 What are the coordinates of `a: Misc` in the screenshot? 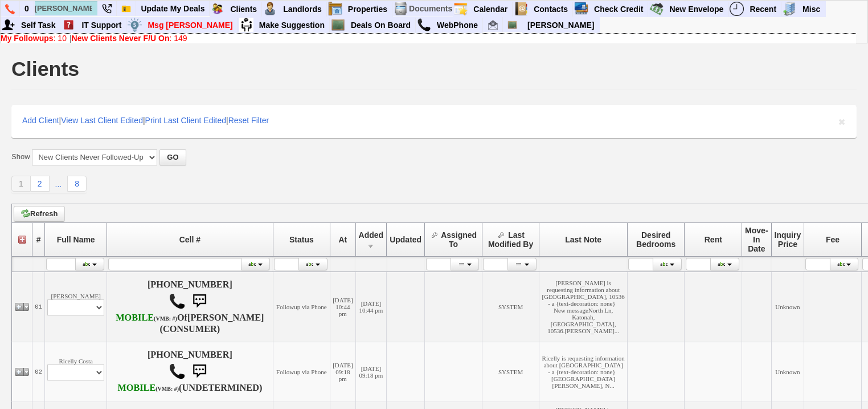 It's located at (811, 9).